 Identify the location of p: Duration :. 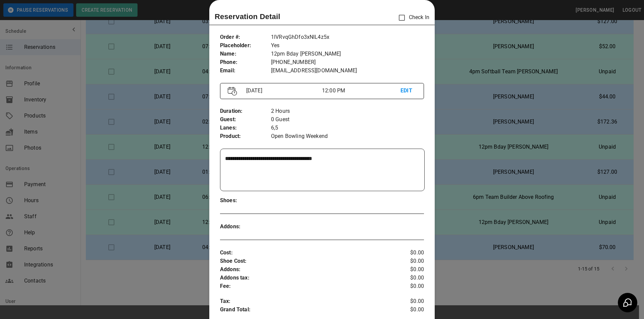
(246, 111).